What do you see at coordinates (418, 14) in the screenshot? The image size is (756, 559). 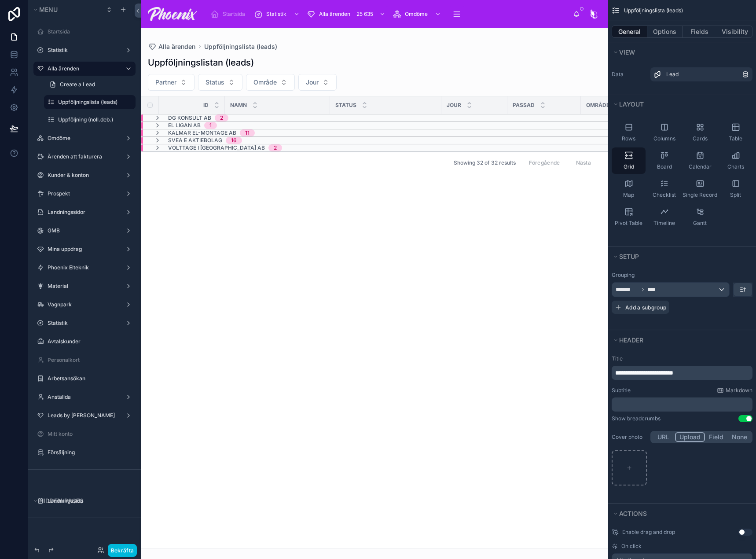 I see `a: Omdöme` at bounding box center [418, 14].